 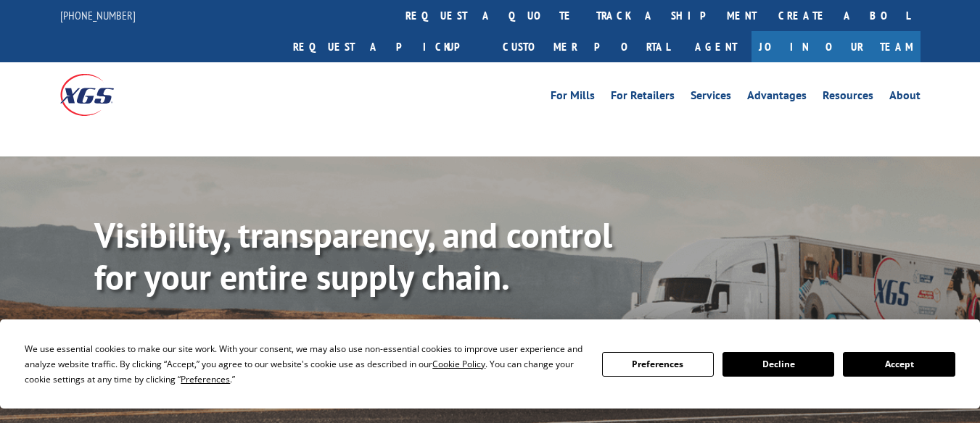 What do you see at coordinates (459, 364) in the screenshot?
I see `span: Cookie Policy` at bounding box center [459, 364].